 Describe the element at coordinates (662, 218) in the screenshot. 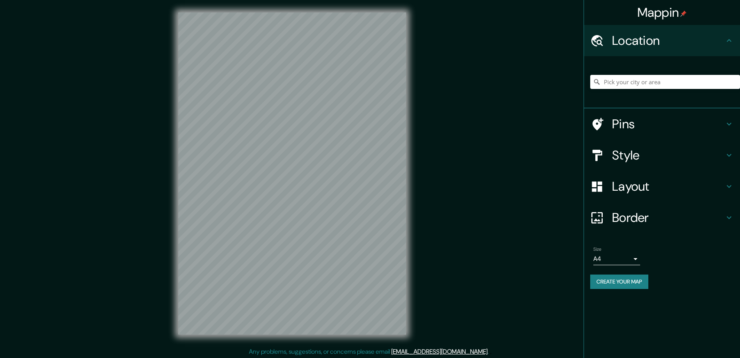

I see `div: Border` at that location.